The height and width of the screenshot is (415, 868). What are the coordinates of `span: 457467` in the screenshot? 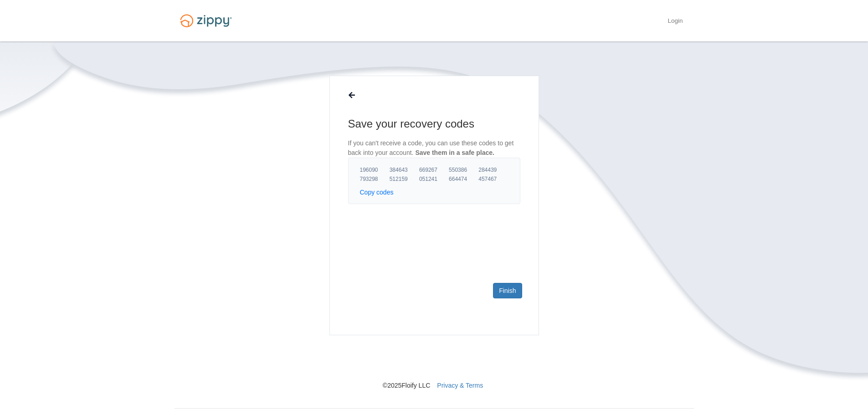 It's located at (492, 179).